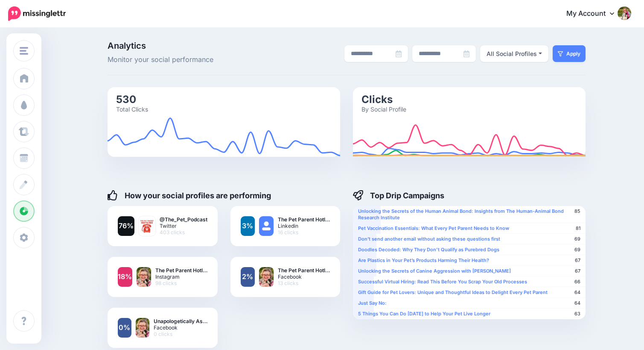 Image resolution: width=644 pixels, height=350 pixels. I want to click on img: .png-84296, so click(144, 277).